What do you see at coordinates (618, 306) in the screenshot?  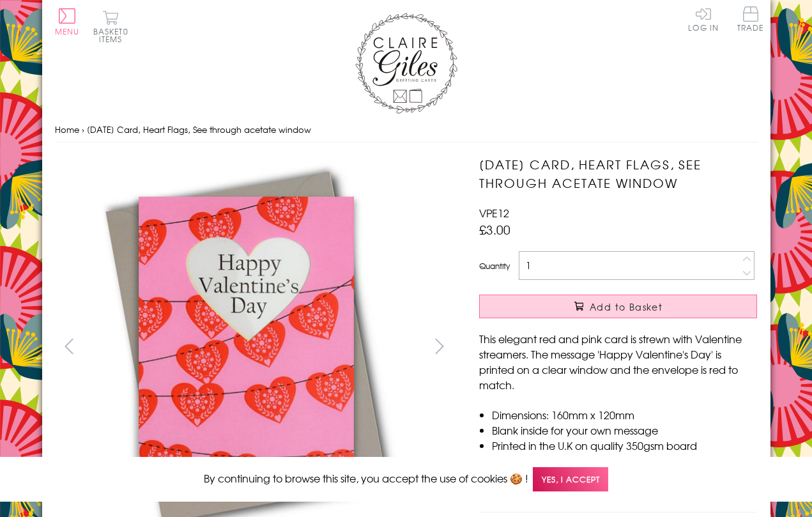 I see `button: Add to Basket` at bounding box center [618, 306].